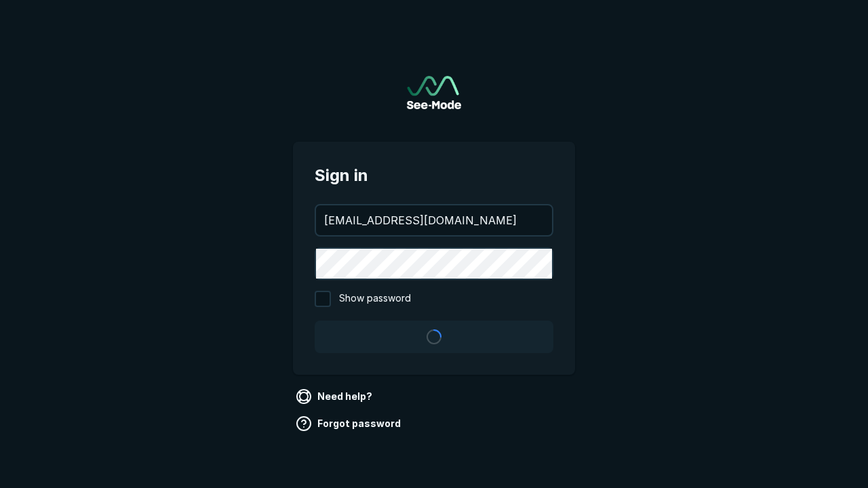 This screenshot has height=488, width=868. I want to click on a: Forgot password, so click(349, 424).